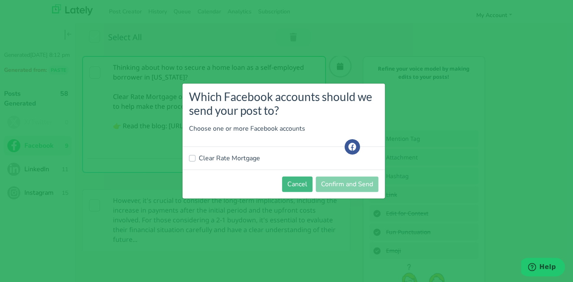 The width and height of the screenshot is (573, 282). Describe the element at coordinates (26, 9) in the screenshot. I see `span: Help` at that location.